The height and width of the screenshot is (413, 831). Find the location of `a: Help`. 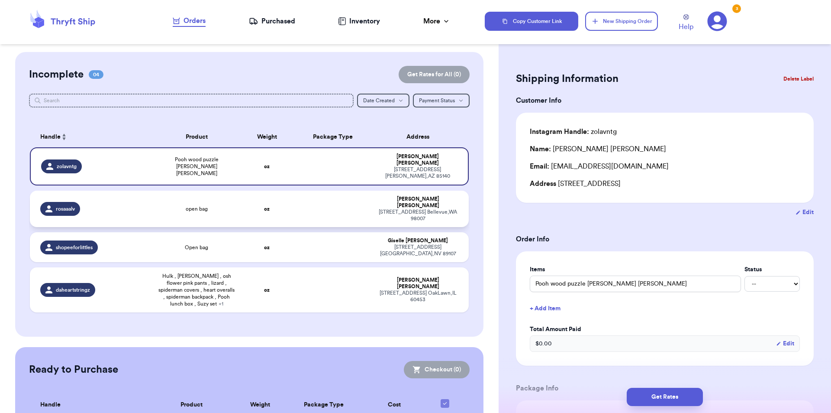

a: Help is located at coordinates (686, 23).